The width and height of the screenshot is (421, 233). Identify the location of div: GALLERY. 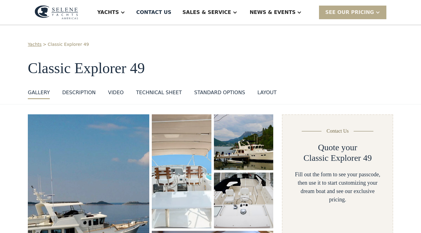
(39, 92).